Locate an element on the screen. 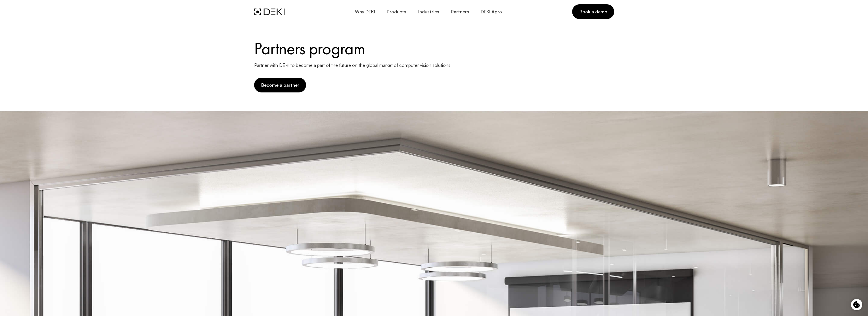  a: DEKI Agro is located at coordinates (491, 11).